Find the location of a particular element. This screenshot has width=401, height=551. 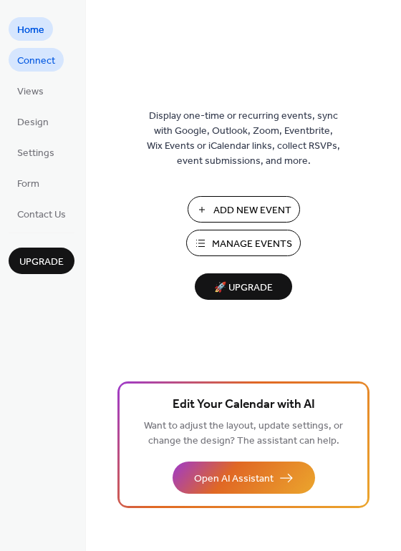

a: Connect is located at coordinates (36, 59).